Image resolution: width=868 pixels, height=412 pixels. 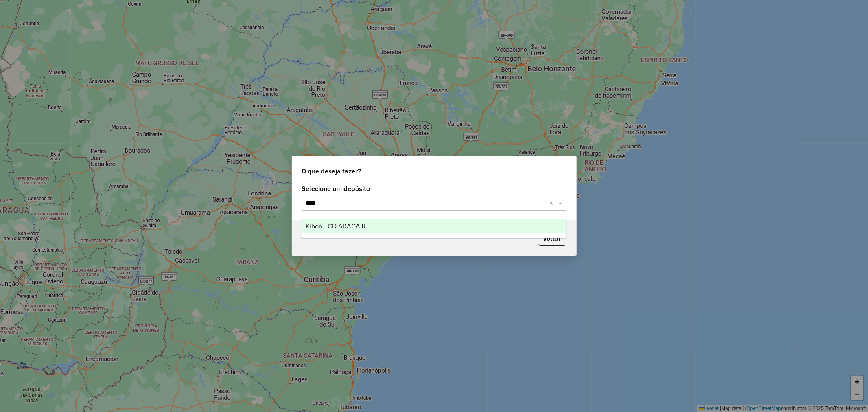 What do you see at coordinates (332, 171) in the screenshot?
I see `span: O que deseja fazer?` at bounding box center [332, 171].